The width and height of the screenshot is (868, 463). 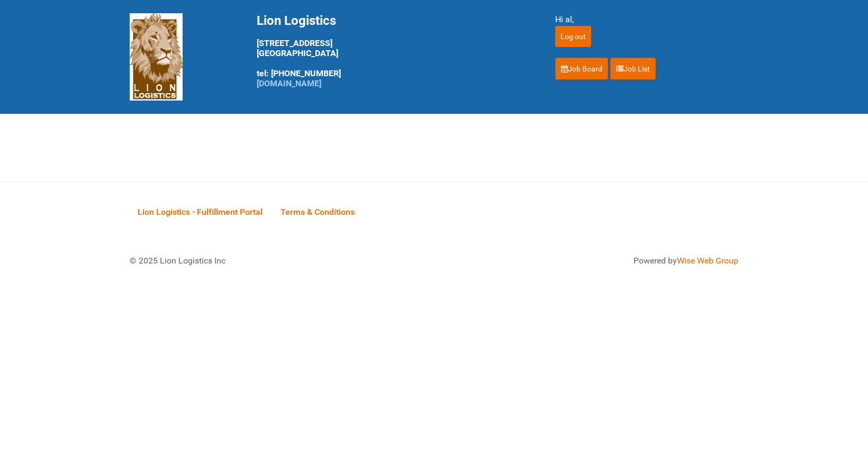 What do you see at coordinates (156, 57) in the screenshot?
I see `img: Lion Logistics` at bounding box center [156, 57].